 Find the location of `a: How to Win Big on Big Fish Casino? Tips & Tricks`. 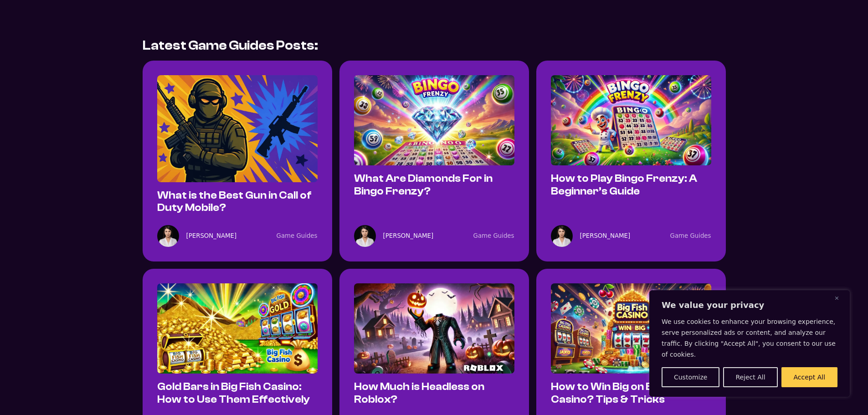

a: How to Win Big on Big Fish Casino? Tips & Tricks is located at coordinates (618, 393).